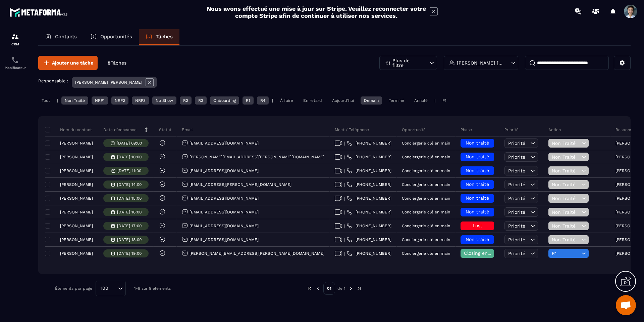 This screenshot has height=322, width=644. What do you see at coordinates (478, 225) in the screenshot?
I see `span: Lost` at bounding box center [478, 225].